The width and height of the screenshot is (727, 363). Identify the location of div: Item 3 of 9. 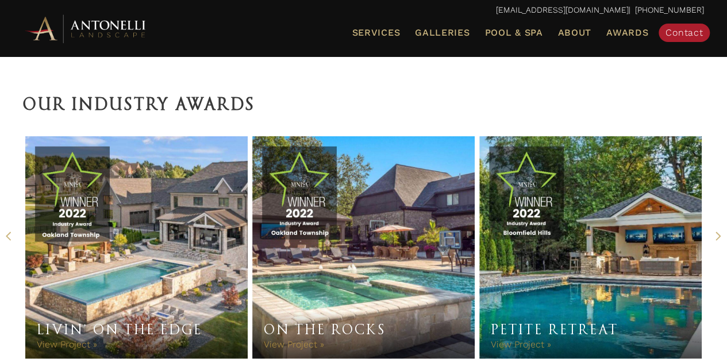
(590, 247).